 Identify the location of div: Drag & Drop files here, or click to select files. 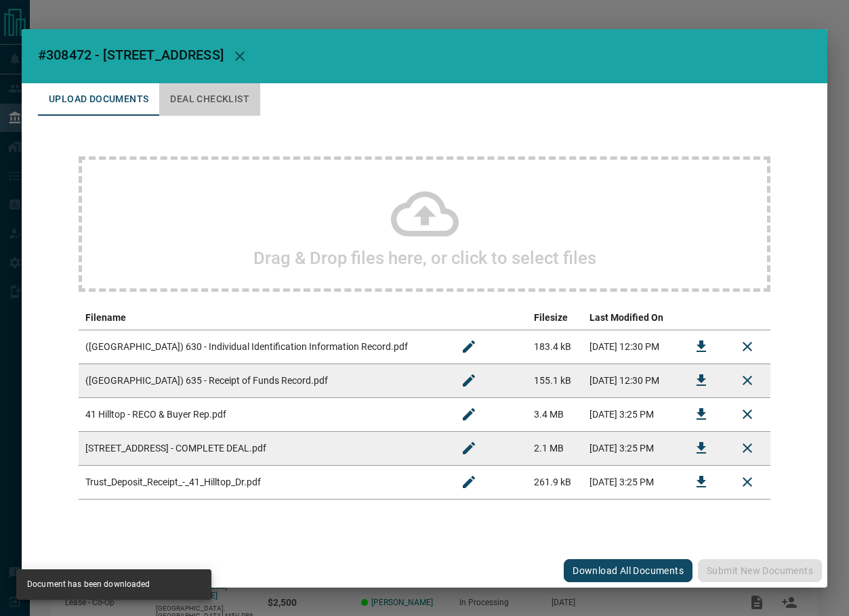
(424, 224).